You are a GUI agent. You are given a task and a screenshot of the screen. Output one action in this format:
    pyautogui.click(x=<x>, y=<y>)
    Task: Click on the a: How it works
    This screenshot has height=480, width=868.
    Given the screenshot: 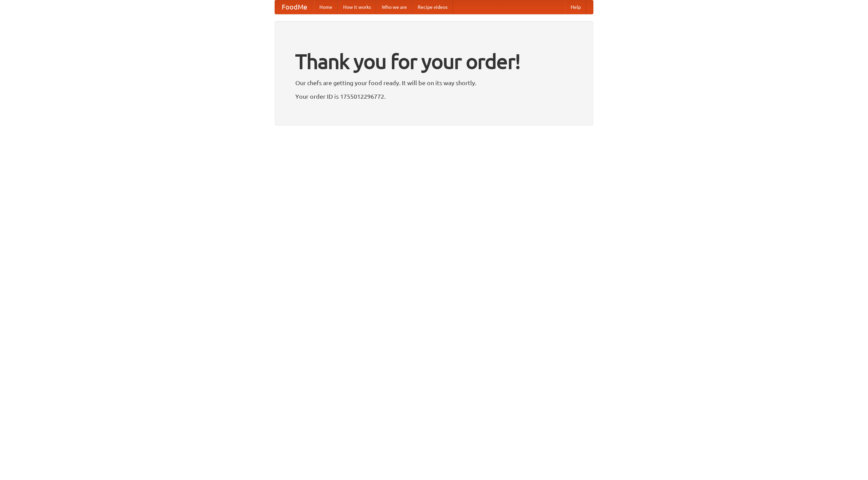 What is the action you would take?
    pyautogui.click(x=357, y=7)
    